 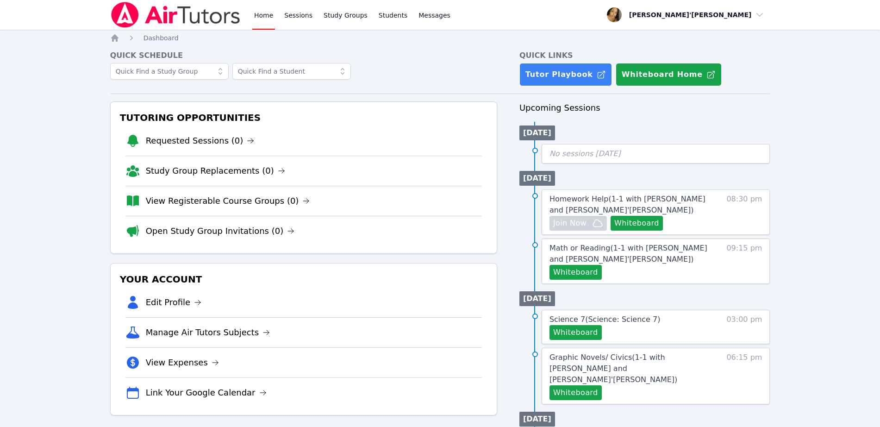 I want to click on span: Science 7 ( Science: Science 7 ), so click(x=605, y=319).